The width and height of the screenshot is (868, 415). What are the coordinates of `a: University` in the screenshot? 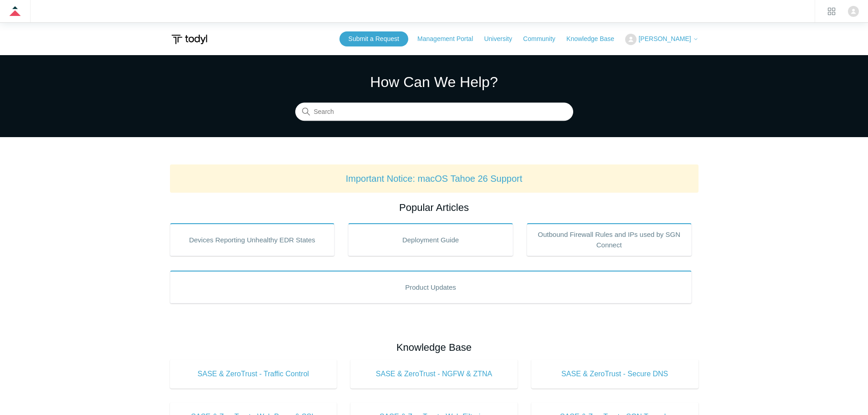 It's located at (502, 39).